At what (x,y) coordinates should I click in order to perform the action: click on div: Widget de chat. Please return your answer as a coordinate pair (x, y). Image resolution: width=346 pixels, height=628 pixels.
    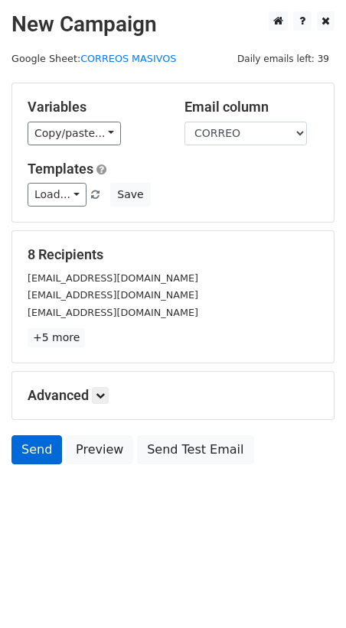
    Looking at the image, I should click on (308, 592).